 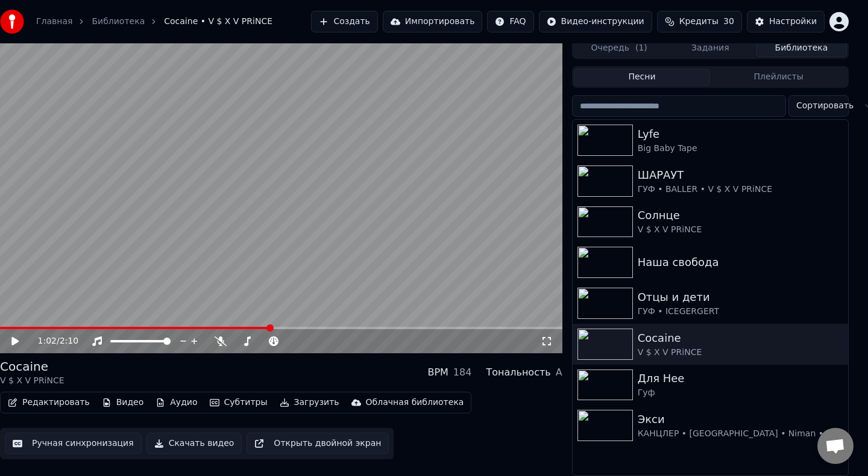 I want to click on a: Главная, so click(x=54, y=22).